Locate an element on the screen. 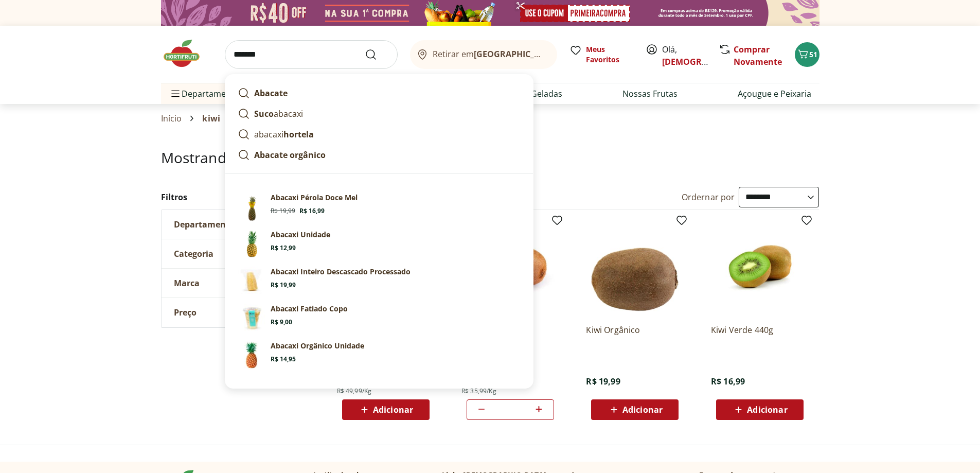 This screenshot has width=980, height=473. label: Ordernar por is located at coordinates (709, 197).